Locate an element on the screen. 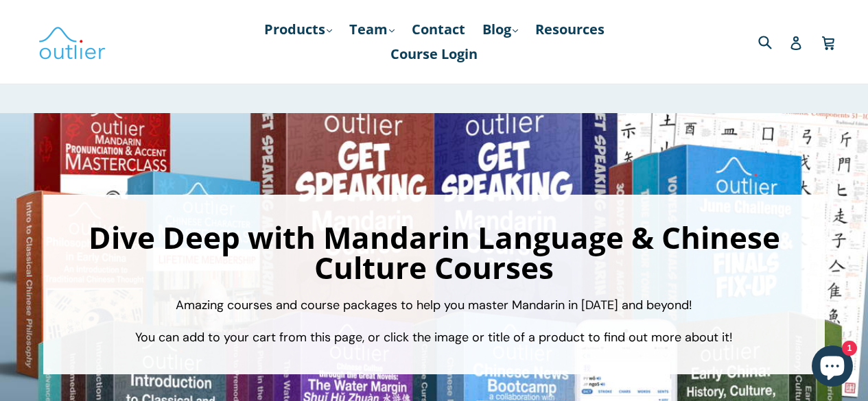 The height and width of the screenshot is (401, 868). a: Blog is located at coordinates (500, 29).